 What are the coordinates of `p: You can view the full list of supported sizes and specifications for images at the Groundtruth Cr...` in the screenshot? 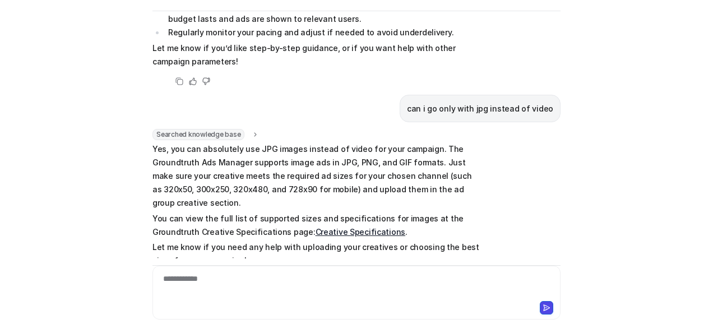 It's located at (316, 225).